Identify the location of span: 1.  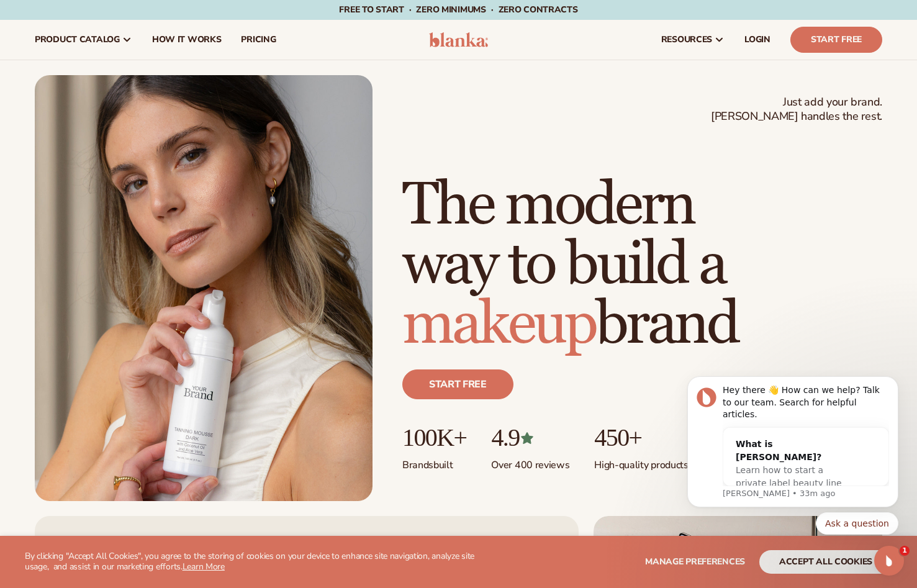
(905, 551).